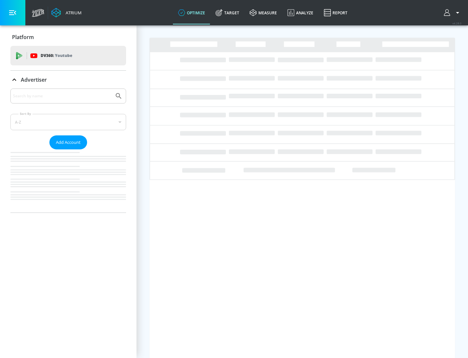 The width and height of the screenshot is (468, 358). What do you see at coordinates (336, 13) in the screenshot?
I see `a: Report` at bounding box center [336, 13].